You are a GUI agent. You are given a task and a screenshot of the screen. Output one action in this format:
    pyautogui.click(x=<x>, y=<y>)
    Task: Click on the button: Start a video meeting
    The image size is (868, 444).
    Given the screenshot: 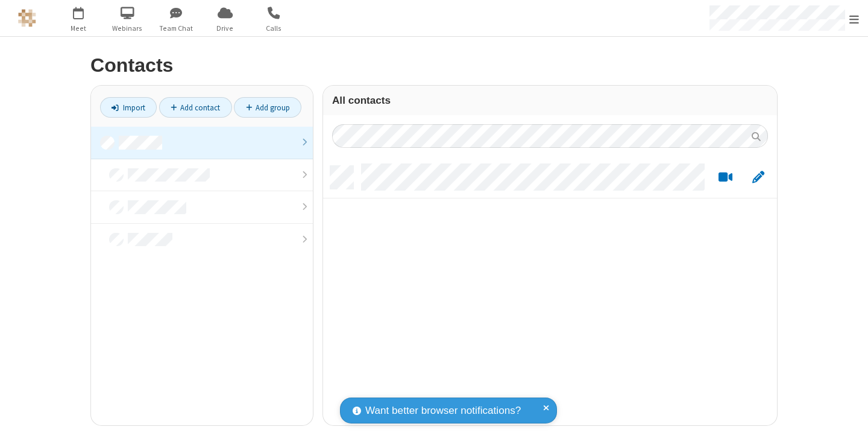 What is the action you would take?
    pyautogui.click(x=725, y=177)
    